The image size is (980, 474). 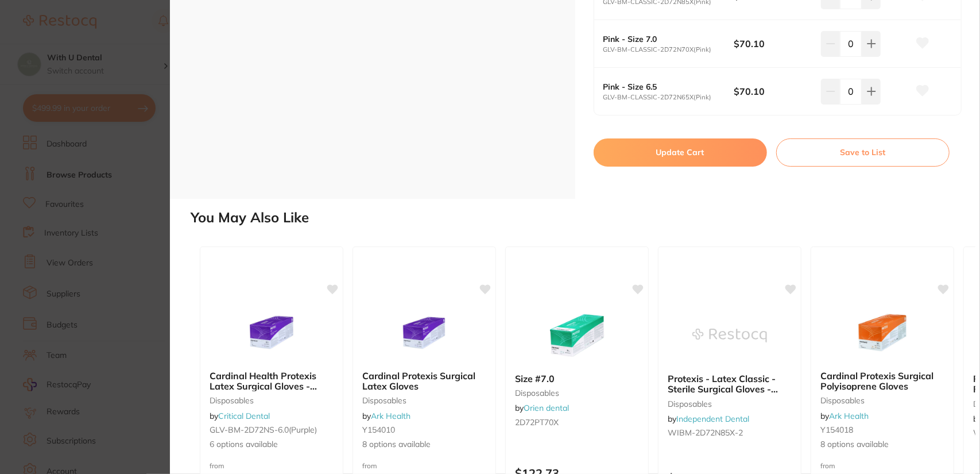 I want to click on small: 2D72PT70X, so click(x=577, y=422).